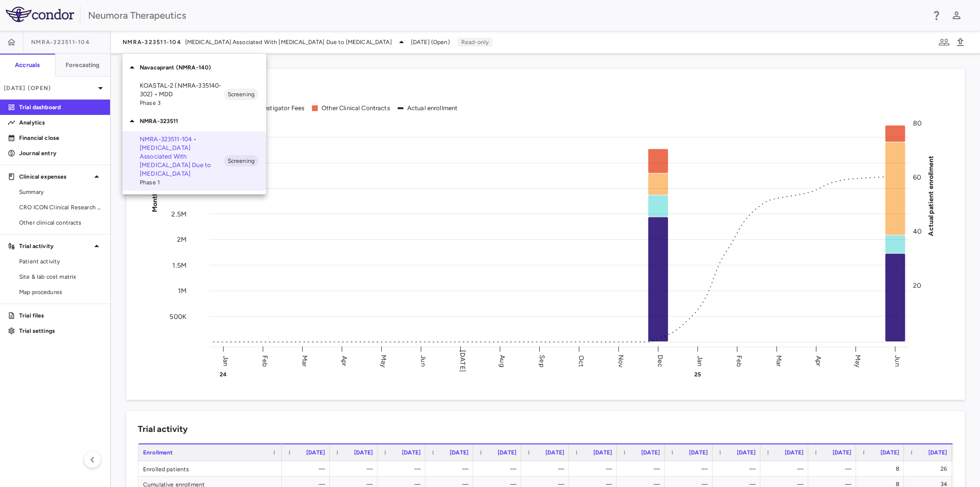 The width and height of the screenshot is (980, 487). What do you see at coordinates (182, 103) in the screenshot?
I see `span: Phase 3` at bounding box center [182, 103].